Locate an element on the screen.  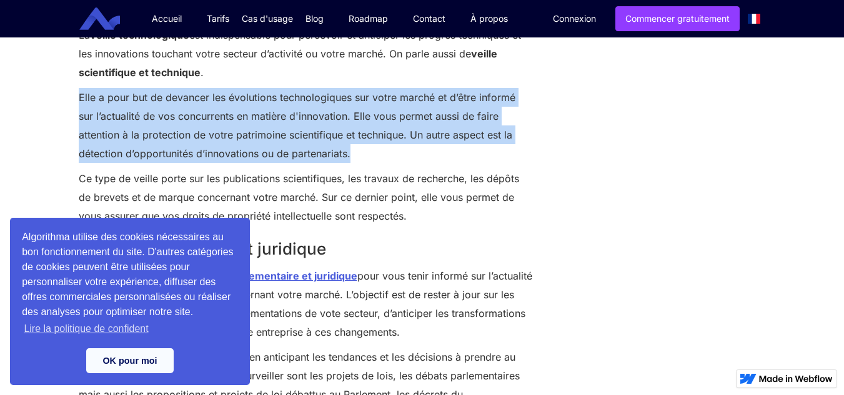
p: Elle a pour but de devancer les évolutions technologiques sur votre marché et d’être informé sur ... is located at coordinates (306, 126).